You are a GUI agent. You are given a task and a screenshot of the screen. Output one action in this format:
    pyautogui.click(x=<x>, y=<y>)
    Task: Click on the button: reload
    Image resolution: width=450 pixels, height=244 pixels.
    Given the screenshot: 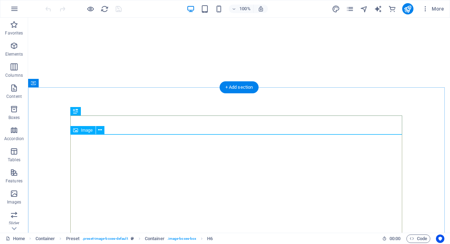 What is the action you would take?
    pyautogui.click(x=104, y=9)
    